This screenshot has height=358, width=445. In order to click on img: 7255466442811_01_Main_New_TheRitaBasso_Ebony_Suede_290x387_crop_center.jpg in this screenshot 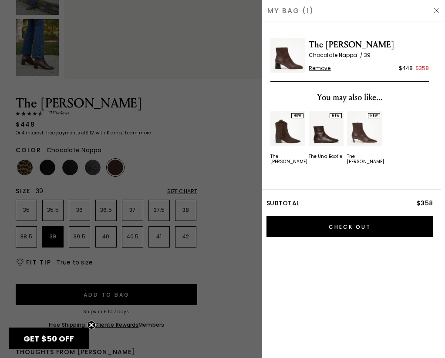, I will do `click(288, 129)`.